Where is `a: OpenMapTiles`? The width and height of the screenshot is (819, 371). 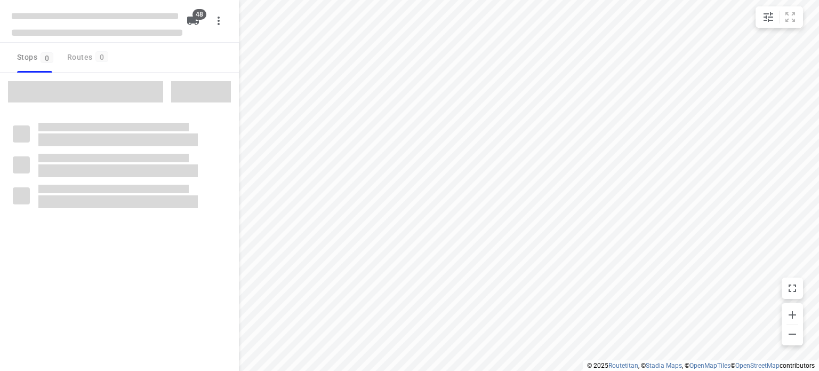
a: OpenMapTiles is located at coordinates (710, 365).